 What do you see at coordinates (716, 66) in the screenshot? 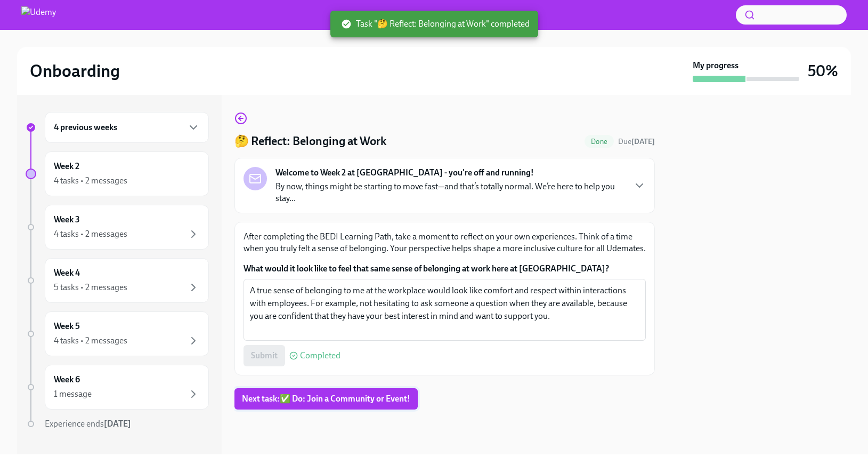
I see `strong: My progress` at bounding box center [716, 66].